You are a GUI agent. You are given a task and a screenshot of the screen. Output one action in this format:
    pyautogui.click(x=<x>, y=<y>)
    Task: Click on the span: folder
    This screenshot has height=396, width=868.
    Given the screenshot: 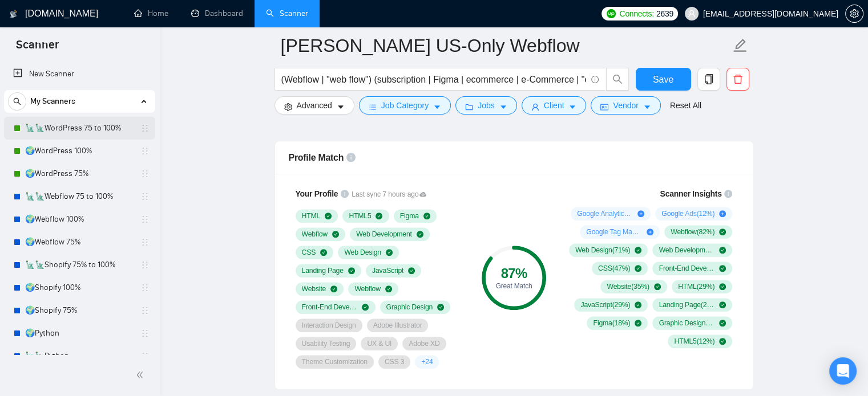 What is the action you would take?
    pyautogui.click(x=469, y=106)
    